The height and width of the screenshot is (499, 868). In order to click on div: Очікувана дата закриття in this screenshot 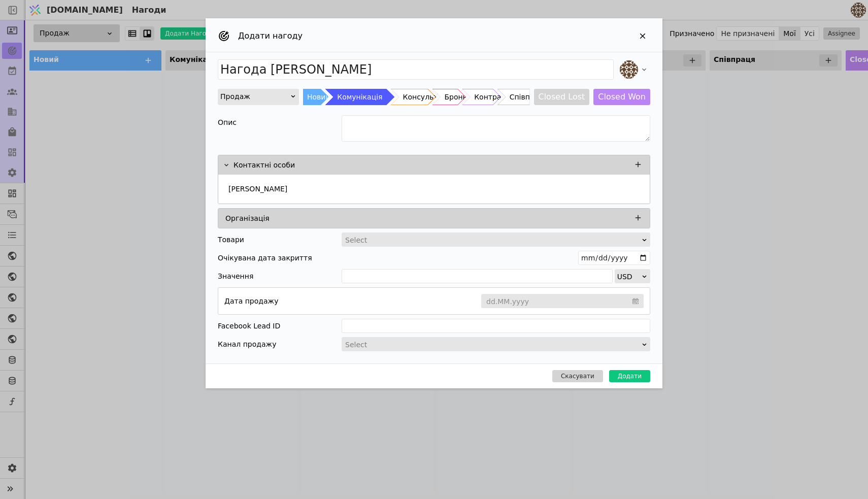, I will do `click(265, 258)`.